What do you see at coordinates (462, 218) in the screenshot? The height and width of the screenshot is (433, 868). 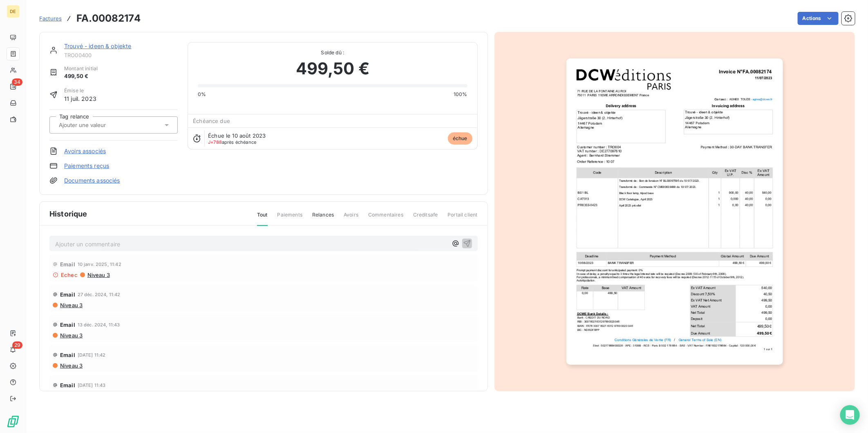 I see `span: Portail client` at bounding box center [462, 218].